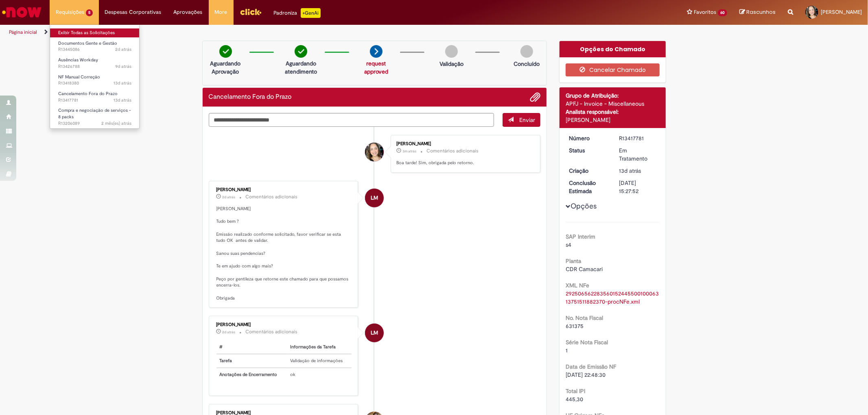 This screenshot has width=868, height=415. What do you see at coordinates (87, 43) in the screenshot?
I see `span: Documentos Gente e Gestão` at bounding box center [87, 43].